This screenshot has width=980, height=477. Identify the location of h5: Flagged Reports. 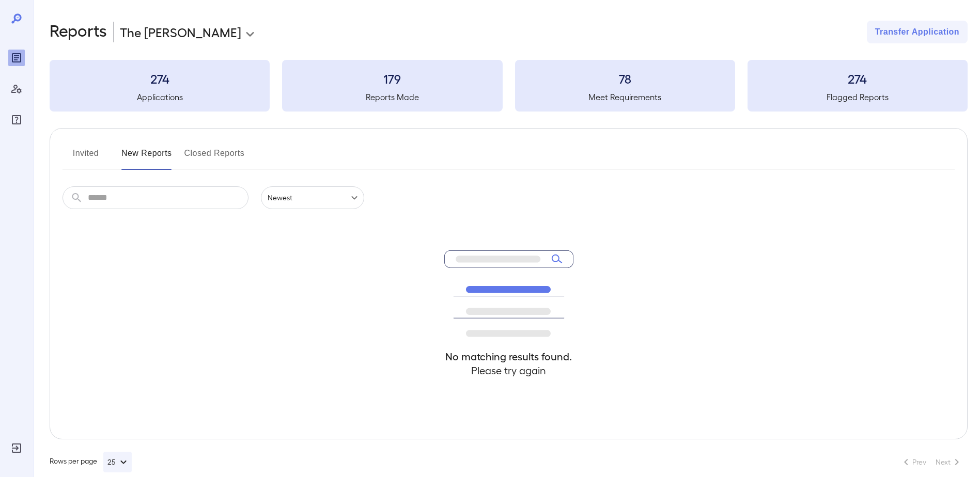
(857, 97).